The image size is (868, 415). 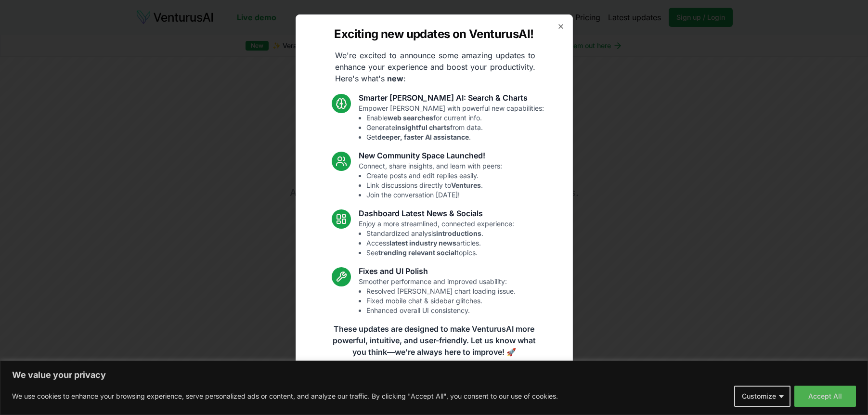 What do you see at coordinates (434, 175) in the screenshot?
I see `li: Create posts and edit replies easily.` at bounding box center [434, 175].